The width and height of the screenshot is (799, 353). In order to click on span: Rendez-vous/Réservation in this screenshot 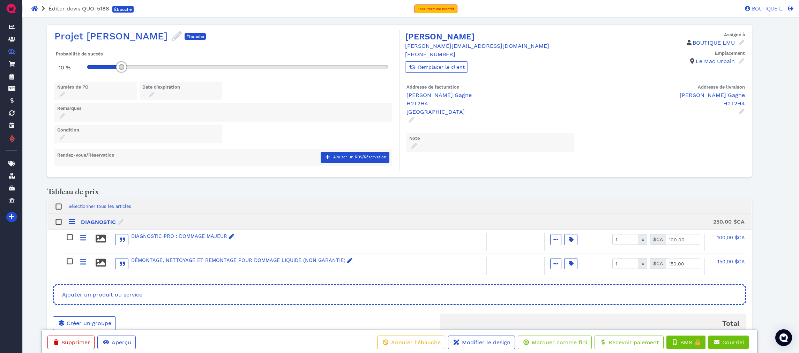, I will do `click(86, 155)`.